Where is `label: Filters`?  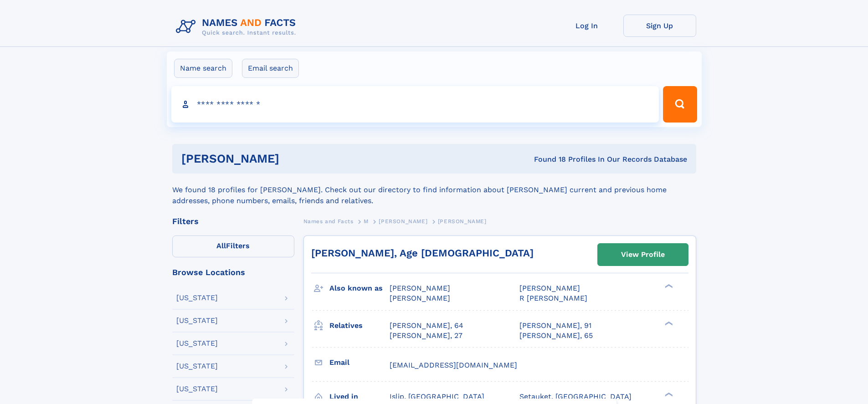 label: Filters is located at coordinates (233, 247).